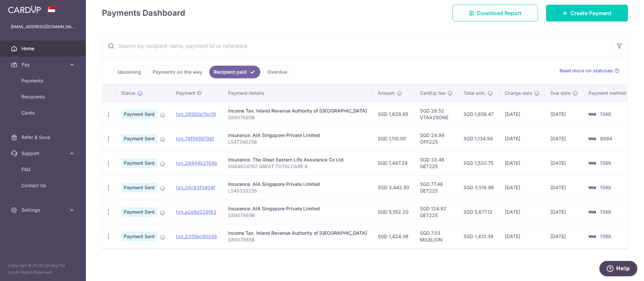 This screenshot has height=281, width=644. What do you see at coordinates (43, 97) in the screenshot?
I see `span: Recipients` at bounding box center [43, 97].